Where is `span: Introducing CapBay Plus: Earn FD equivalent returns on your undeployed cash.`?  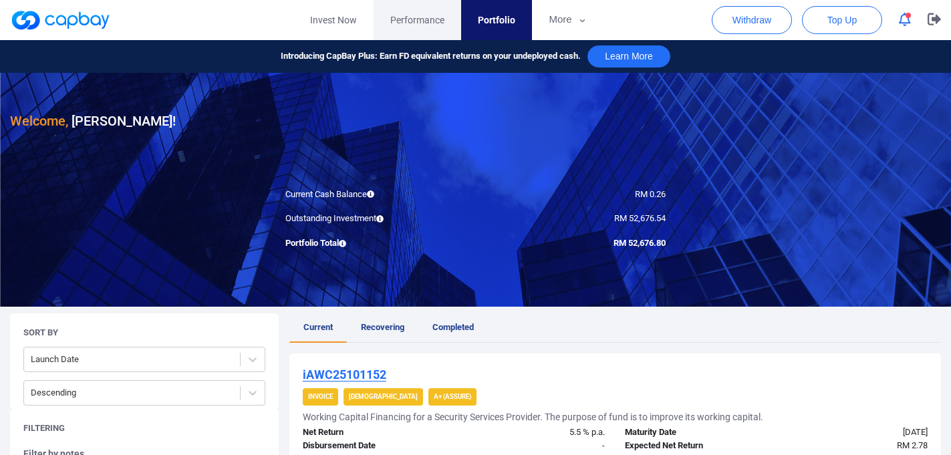
span: Introducing CapBay Plus: Earn FD equivalent returns on your undeployed cash. is located at coordinates (430, 56).